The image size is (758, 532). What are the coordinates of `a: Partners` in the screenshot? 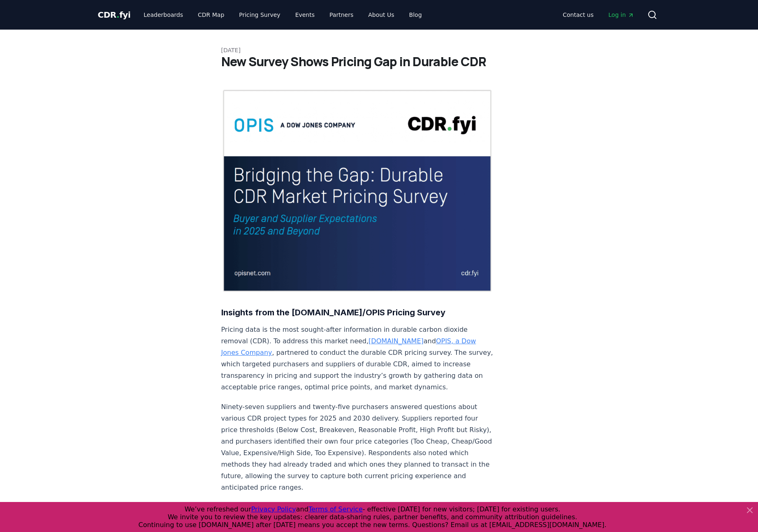 It's located at (341, 15).